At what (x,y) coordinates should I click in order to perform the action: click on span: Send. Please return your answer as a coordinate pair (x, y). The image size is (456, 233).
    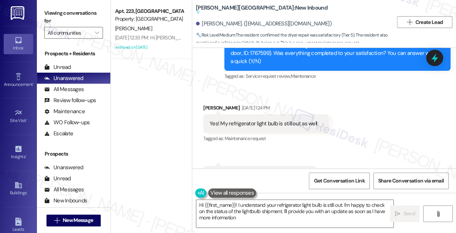
    Looking at the image, I should click on (409, 214).